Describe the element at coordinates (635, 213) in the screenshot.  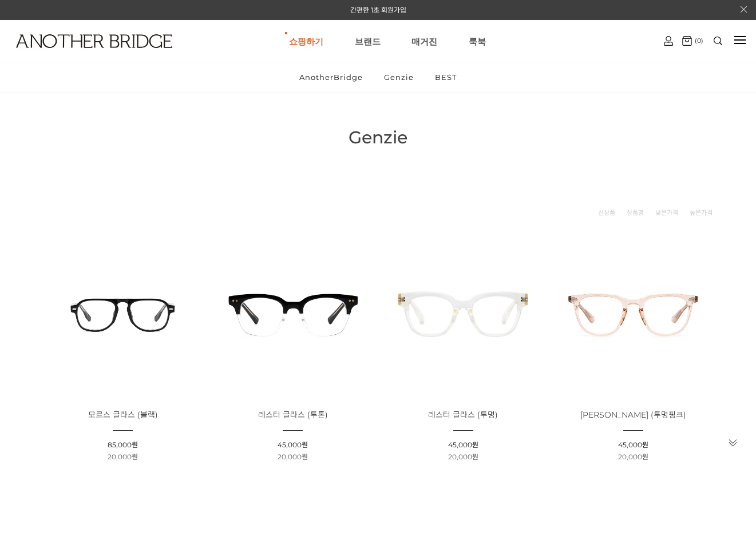
I see `a: 상품명` at that location.